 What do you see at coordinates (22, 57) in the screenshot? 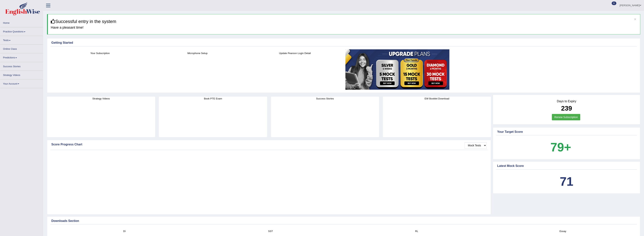
I see `a: Predictions` at bounding box center [22, 57].